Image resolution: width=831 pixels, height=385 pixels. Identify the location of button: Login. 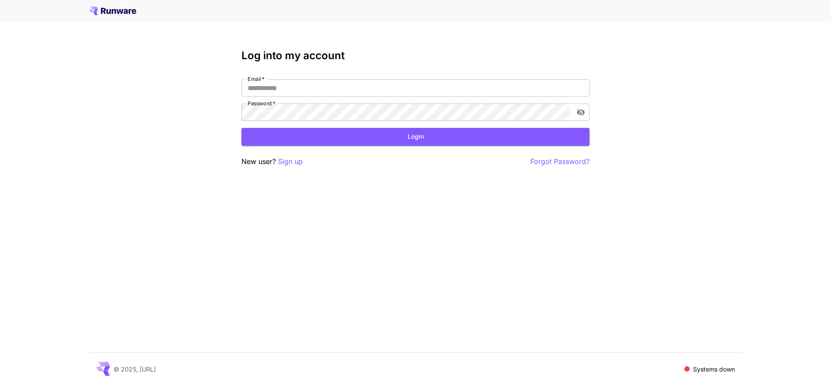
(416, 137).